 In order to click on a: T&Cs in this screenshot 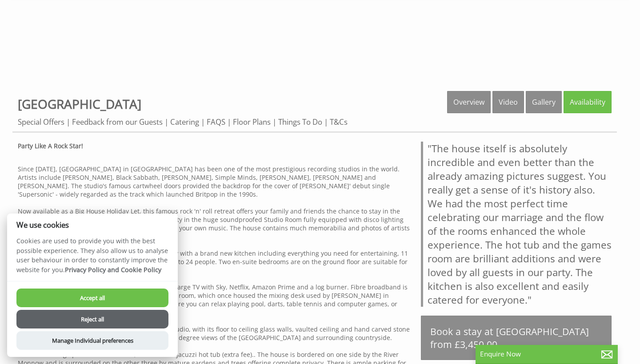, I will do `click(339, 122)`.